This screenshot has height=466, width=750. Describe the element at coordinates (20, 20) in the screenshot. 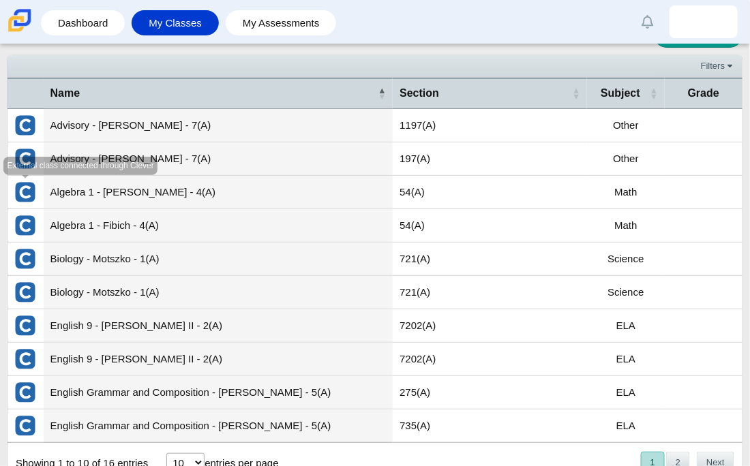

I see `img: Carmen School of Science & Technology` at that location.